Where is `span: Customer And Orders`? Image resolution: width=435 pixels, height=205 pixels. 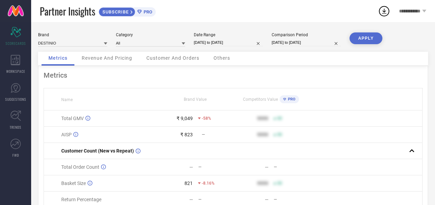 span: Customer And Orders is located at coordinates (173, 58).